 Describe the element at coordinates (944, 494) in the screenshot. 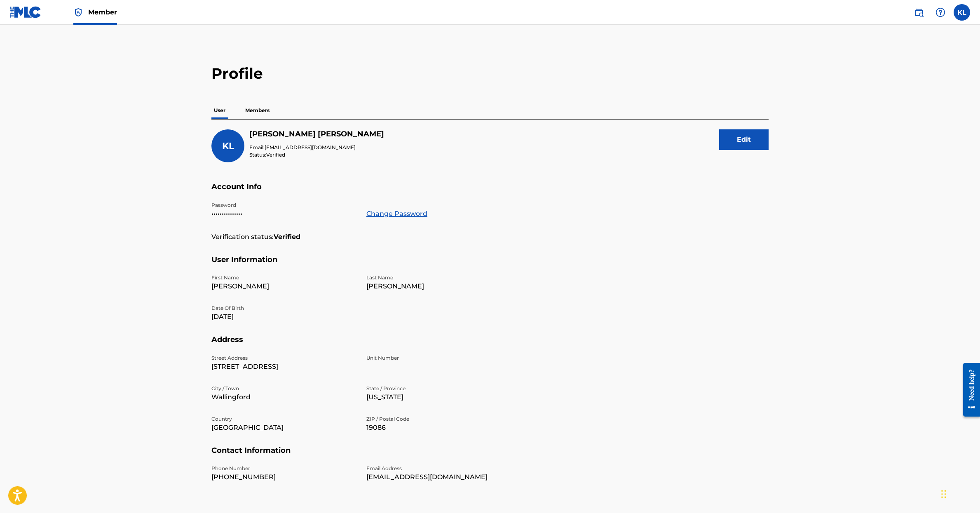

I see `div: Drag` at that location.